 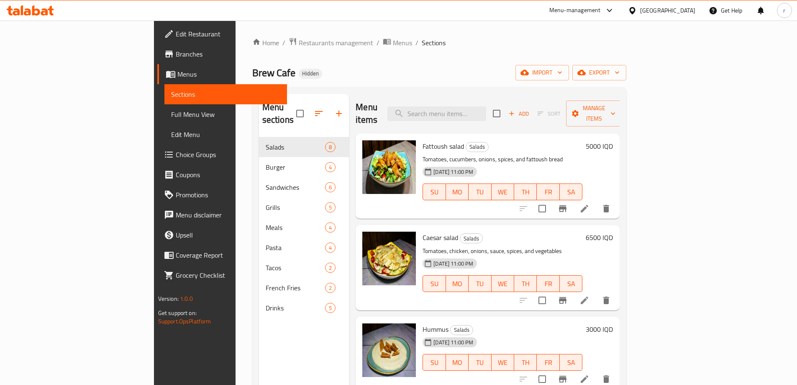 What do you see at coordinates (403, 43) in the screenshot?
I see `span: Menus` at bounding box center [403, 43].